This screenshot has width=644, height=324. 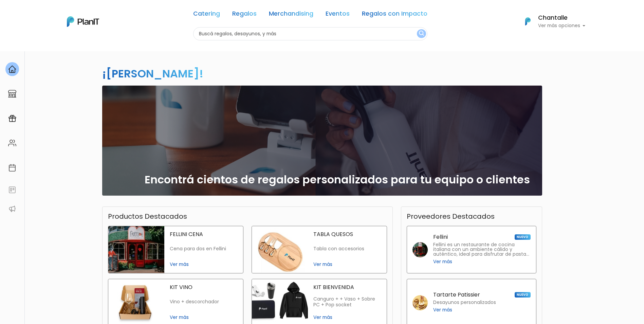 I want to click on h3: Productos Destacados, so click(x=147, y=216).